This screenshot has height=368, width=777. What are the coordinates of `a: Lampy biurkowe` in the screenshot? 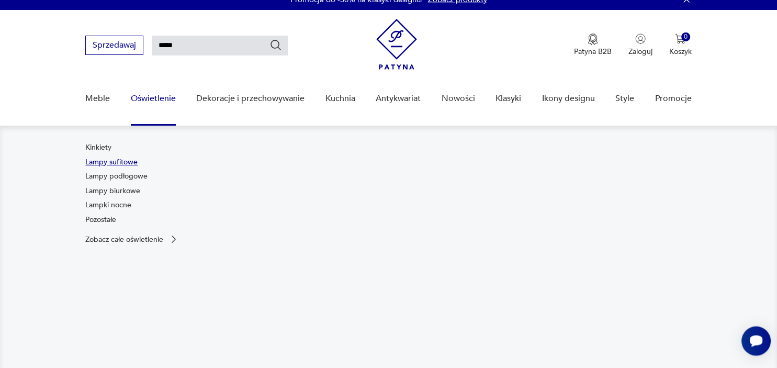 It's located at (112, 191).